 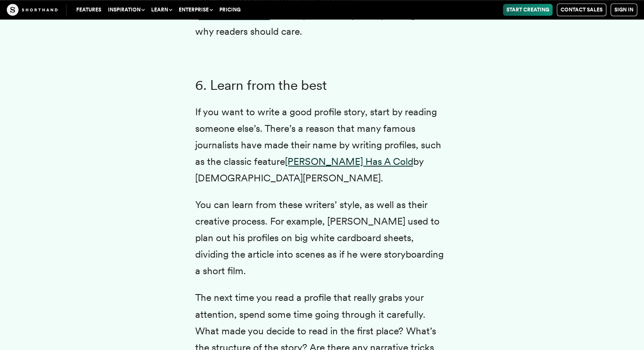 I want to click on img: The Craft, so click(x=32, y=10).